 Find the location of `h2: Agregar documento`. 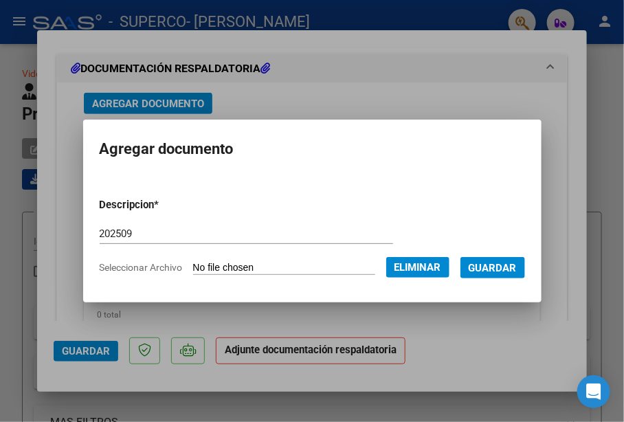

h2: Agregar documento is located at coordinates (312, 149).